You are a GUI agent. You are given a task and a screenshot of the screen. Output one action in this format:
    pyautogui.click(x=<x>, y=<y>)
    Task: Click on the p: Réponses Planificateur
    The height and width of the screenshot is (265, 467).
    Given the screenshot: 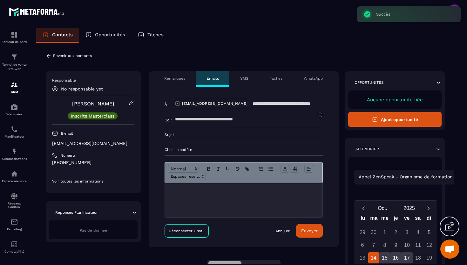 What is the action you would take?
    pyautogui.click(x=77, y=212)
    